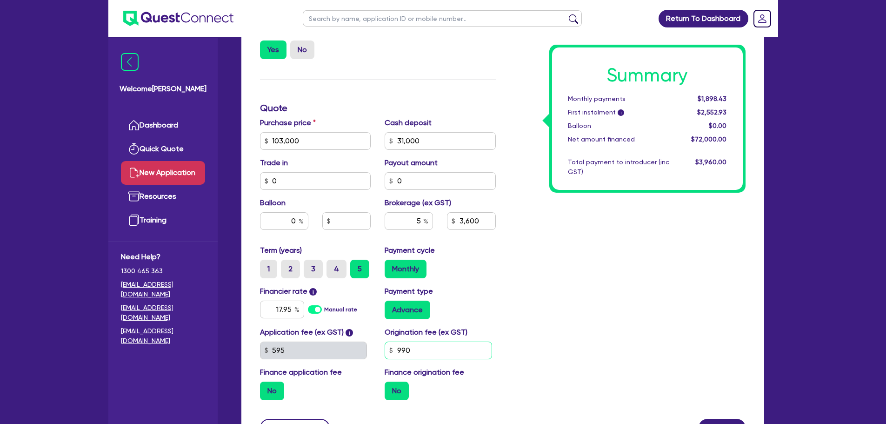 The image size is (886, 424). I want to click on label: Brokerage (ex GST), so click(418, 203).